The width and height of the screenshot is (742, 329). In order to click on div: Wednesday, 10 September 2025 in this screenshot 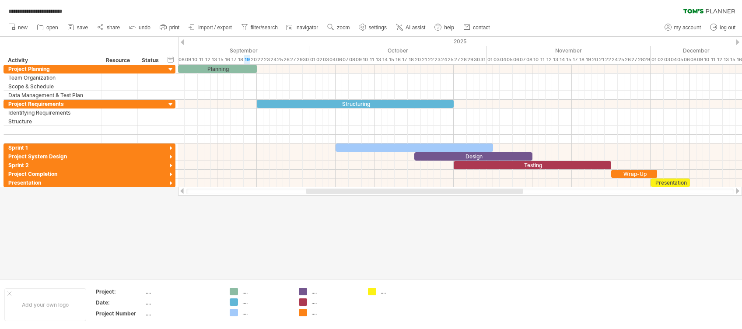, I will do `click(194, 59)`.